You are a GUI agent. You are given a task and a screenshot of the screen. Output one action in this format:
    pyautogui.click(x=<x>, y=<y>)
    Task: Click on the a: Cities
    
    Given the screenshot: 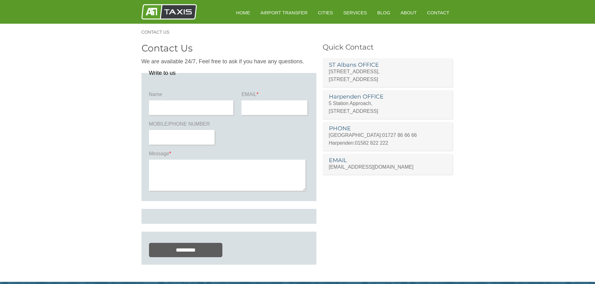 What is the action you would take?
    pyautogui.click(x=325, y=12)
    